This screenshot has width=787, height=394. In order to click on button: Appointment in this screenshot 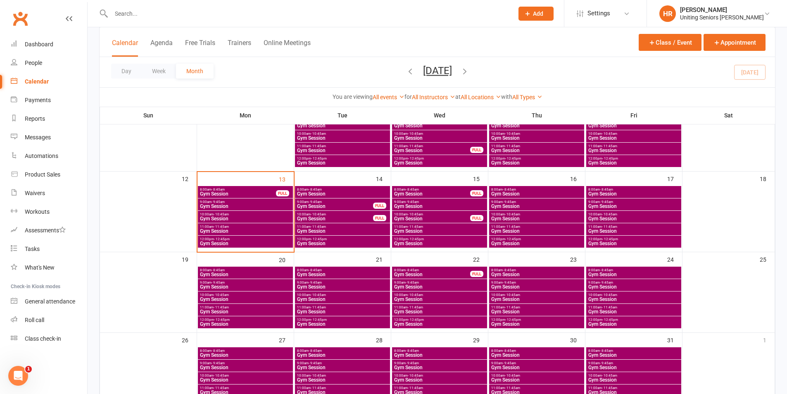, I will do `click(734, 42)`.